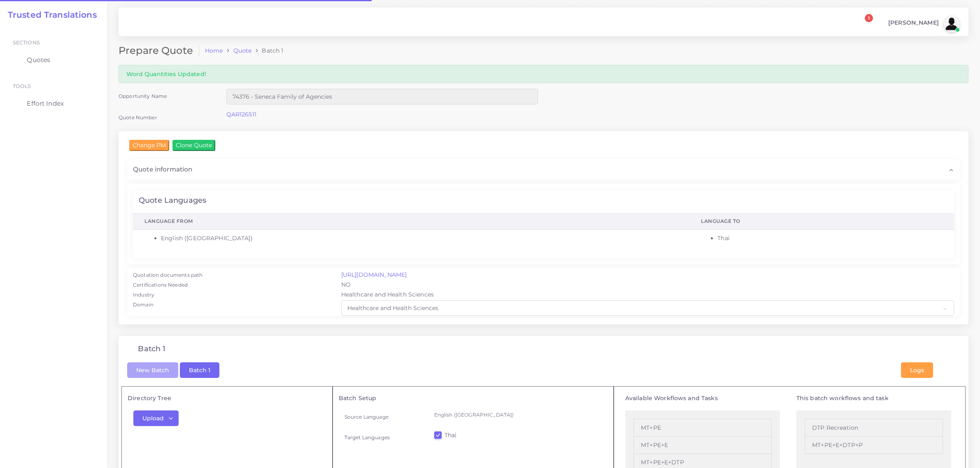  Describe the element at coordinates (874, 398) in the screenshot. I see `h5: This batch workflows and task` at that location.